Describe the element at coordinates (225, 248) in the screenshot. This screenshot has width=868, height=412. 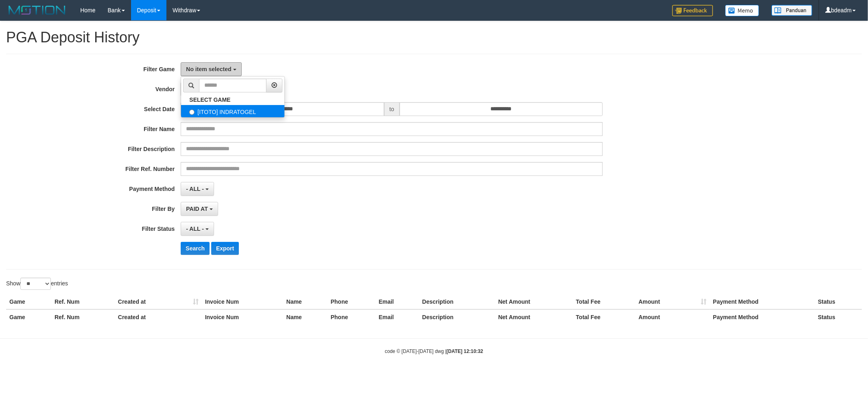
I see `button: Export` at that location.